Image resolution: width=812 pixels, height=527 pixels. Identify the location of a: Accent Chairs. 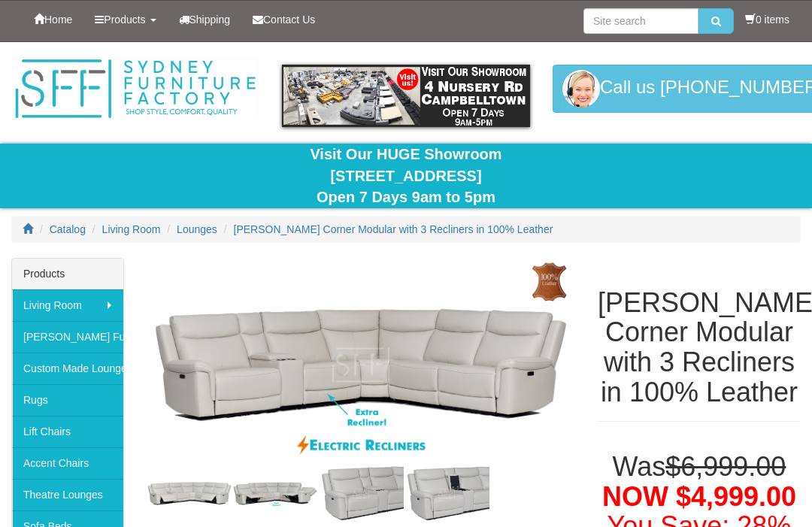
(68, 463).